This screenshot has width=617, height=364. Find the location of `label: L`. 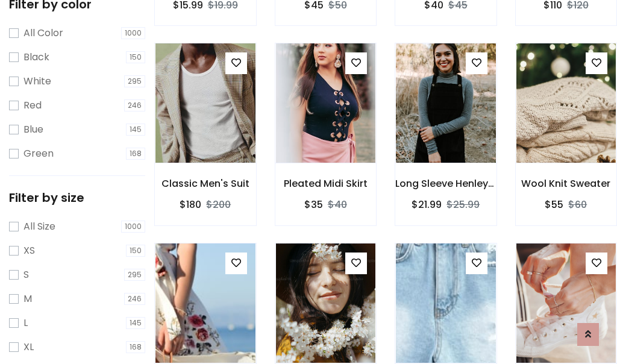

label: L is located at coordinates (25, 323).